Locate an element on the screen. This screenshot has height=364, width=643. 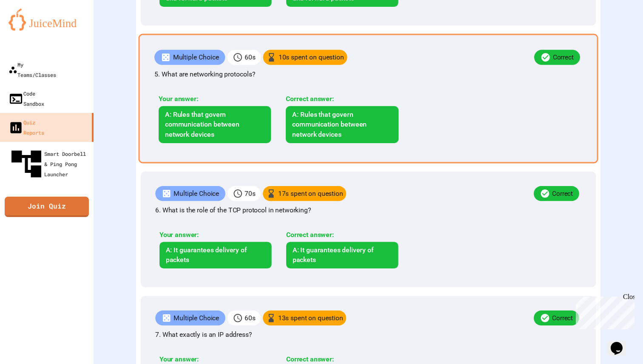
p: 5. What are networking protocols? is located at coordinates (369, 74).